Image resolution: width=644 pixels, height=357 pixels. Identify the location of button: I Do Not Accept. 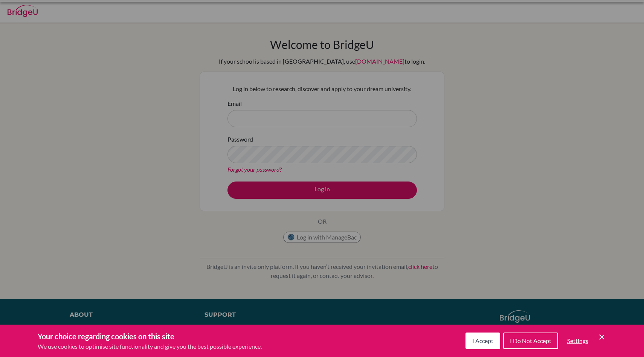
(530, 340).